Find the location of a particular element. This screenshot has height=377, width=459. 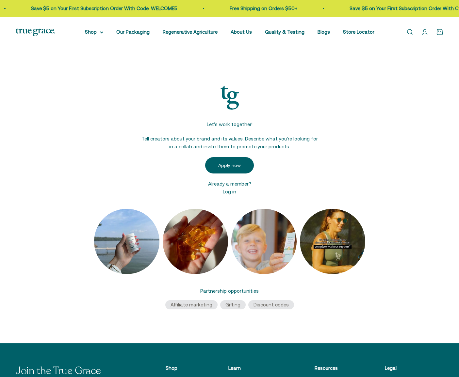

li: Affiliate marketing is located at coordinates (192, 305).